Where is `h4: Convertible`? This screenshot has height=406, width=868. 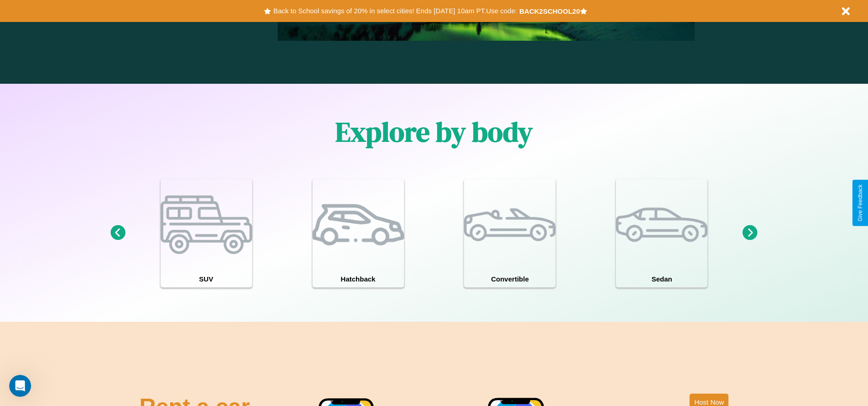
h4: Convertible is located at coordinates (509, 279).